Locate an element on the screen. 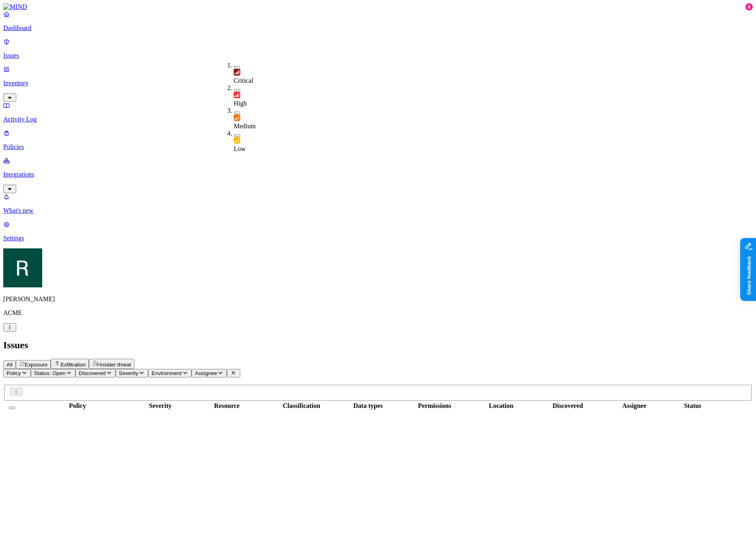  span: Critical is located at coordinates (244, 80).